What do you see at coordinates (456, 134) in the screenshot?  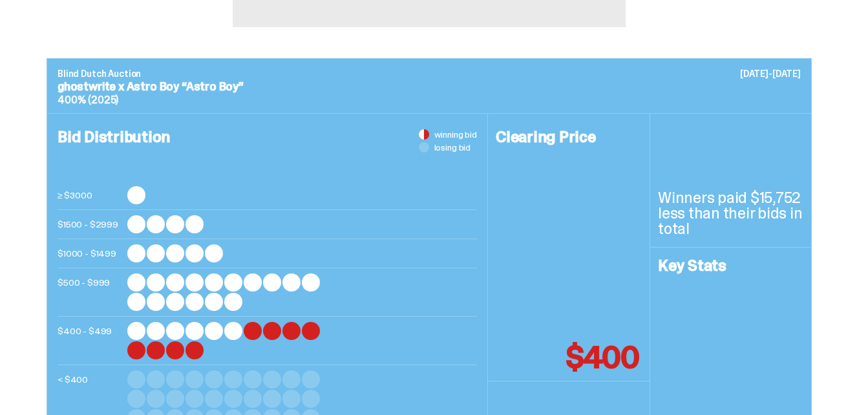 I see `span: winning bid` at bounding box center [456, 134].